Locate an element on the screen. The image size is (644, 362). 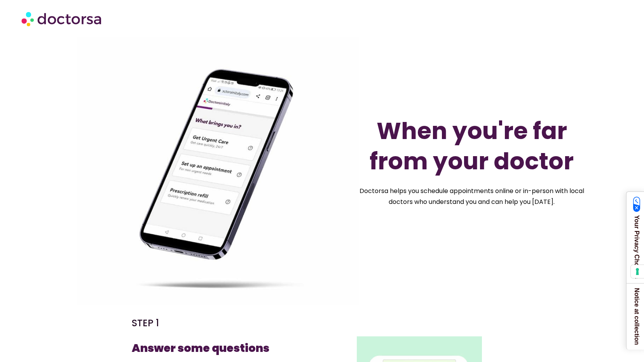
strong: Answer some questions is located at coordinates (201, 348).